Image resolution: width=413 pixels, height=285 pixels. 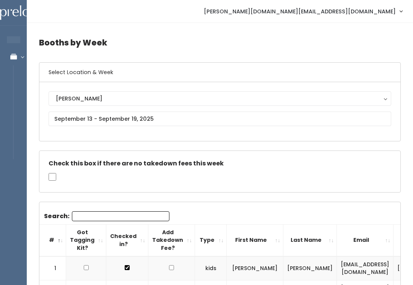 What do you see at coordinates (220, 164) in the screenshot?
I see `h5: Check this box if there are no takedown fees this week` at bounding box center [220, 164].